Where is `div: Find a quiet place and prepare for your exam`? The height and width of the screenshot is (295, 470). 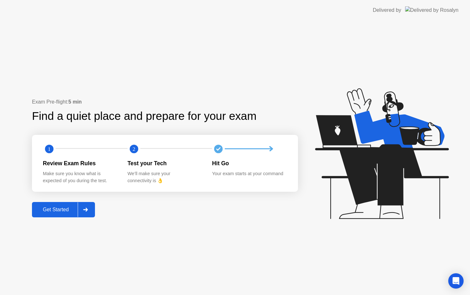
div: Find a quiet place and prepare for your exam is located at coordinates (144, 116).